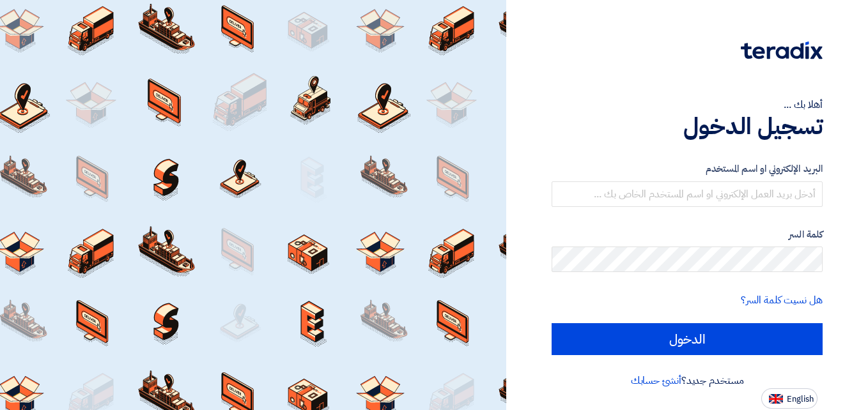 The width and height of the screenshot is (868, 410). I want to click on h1: تسجيل الدخول, so click(687, 127).